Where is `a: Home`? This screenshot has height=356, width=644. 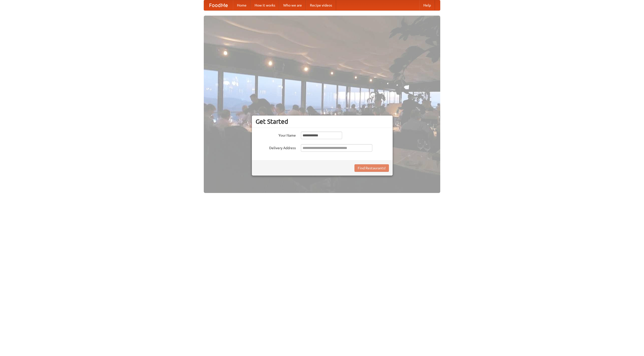
a: Home is located at coordinates (242, 5).